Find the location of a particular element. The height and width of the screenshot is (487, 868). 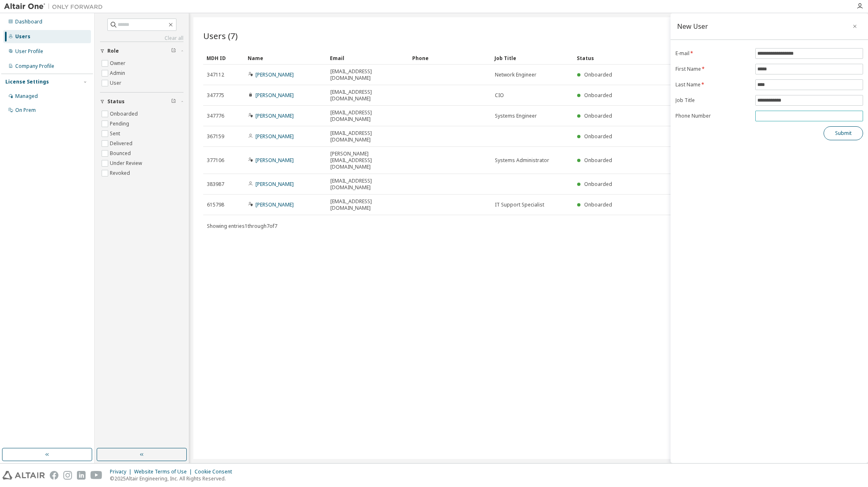

label: Bounced is located at coordinates (121, 153).